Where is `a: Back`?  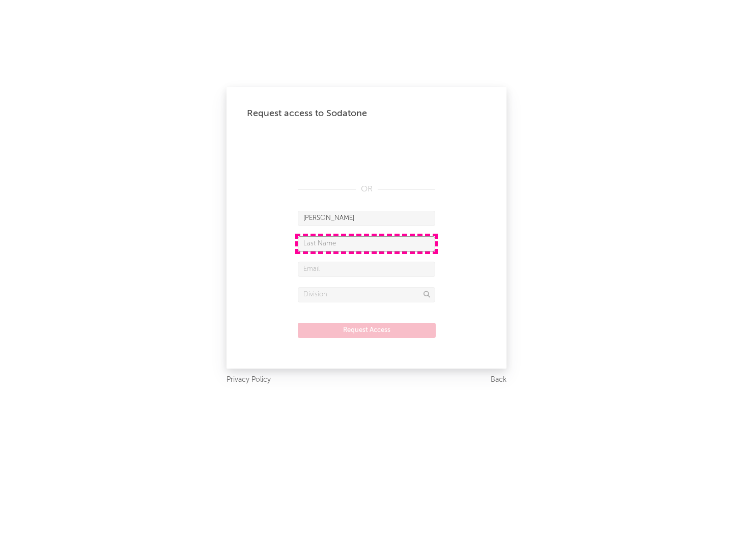
a: Back is located at coordinates (498, 380).